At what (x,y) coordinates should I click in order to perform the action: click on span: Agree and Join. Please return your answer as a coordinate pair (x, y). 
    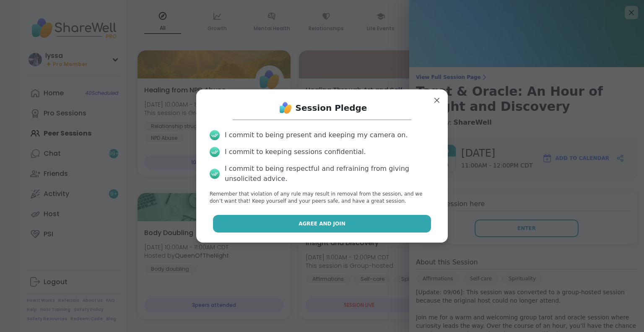
    Looking at the image, I should click on (322, 224).